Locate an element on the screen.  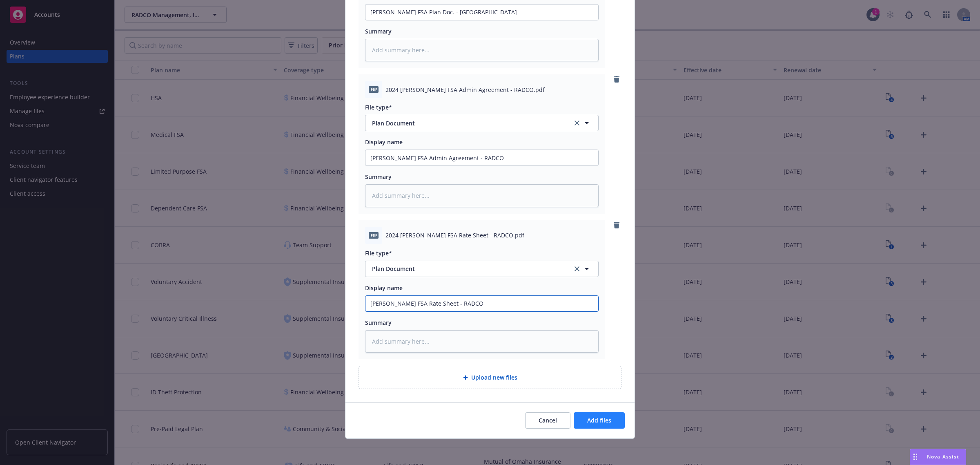
div: Upload new files is located at coordinates (490, 377).